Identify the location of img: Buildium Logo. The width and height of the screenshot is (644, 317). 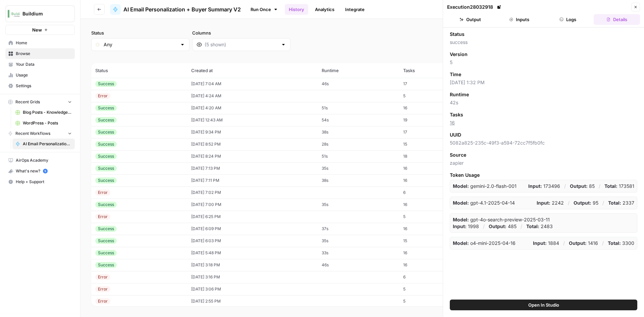
(13, 13).